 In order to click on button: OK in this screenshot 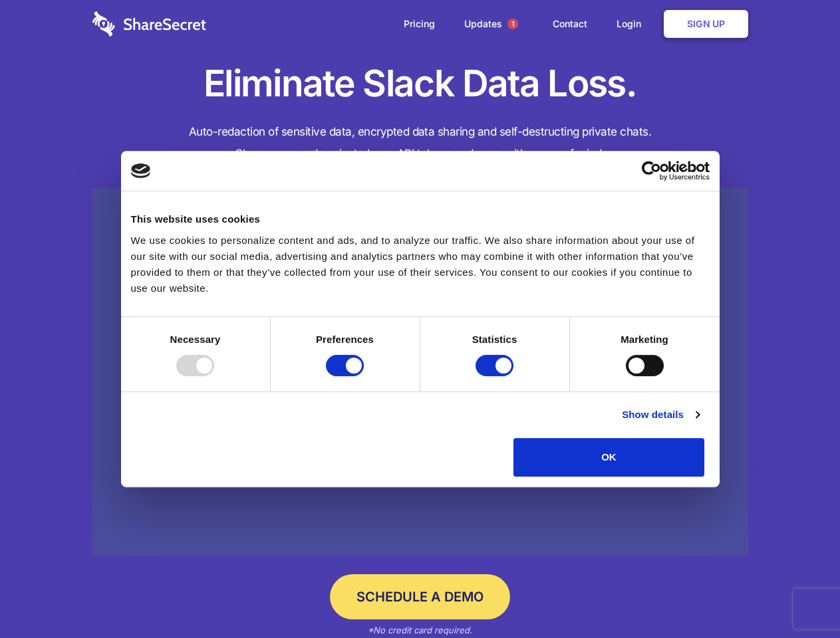, I will do `click(608, 458)`.